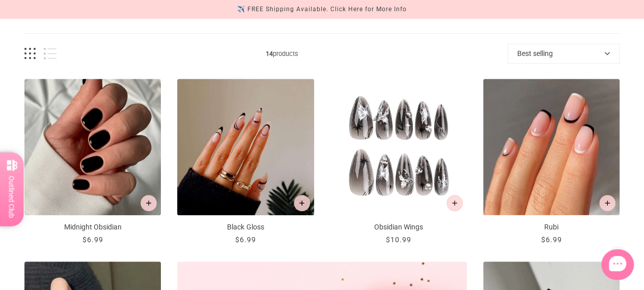 Image resolution: width=644 pixels, height=290 pixels. What do you see at coordinates (398, 239) in the screenshot?
I see `span: $10.99` at bounding box center [398, 239].